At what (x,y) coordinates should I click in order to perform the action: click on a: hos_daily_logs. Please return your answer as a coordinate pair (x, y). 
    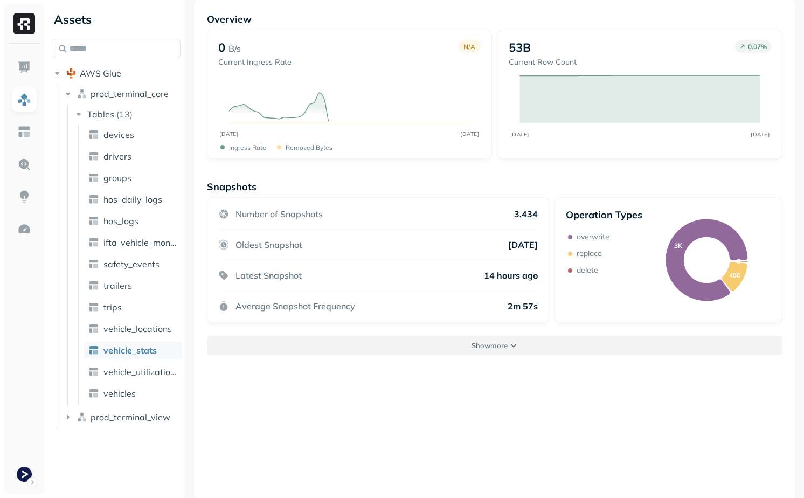
    Looking at the image, I should click on (133, 199).